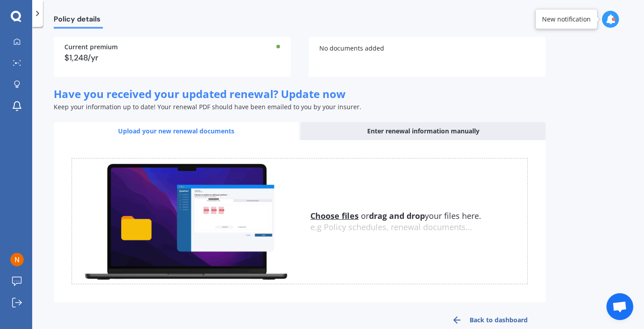 The width and height of the screenshot is (644, 329). What do you see at coordinates (419, 227) in the screenshot?
I see `div: e.g Policy schedules, renewal documents...` at bounding box center [419, 227].